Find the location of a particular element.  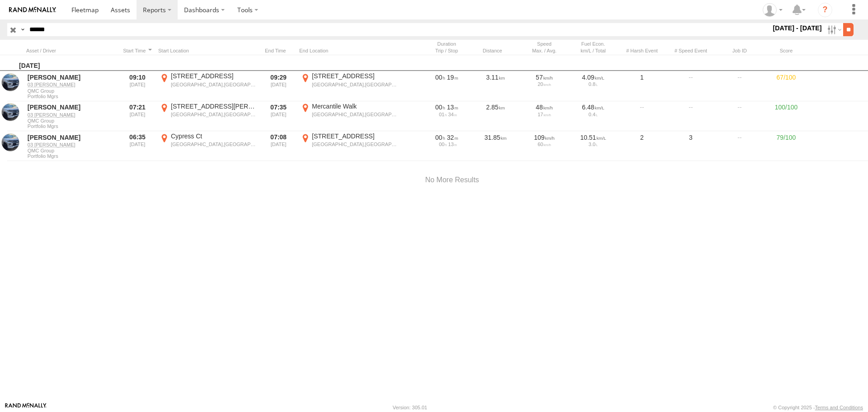

div: Score is located at coordinates (786, 51).